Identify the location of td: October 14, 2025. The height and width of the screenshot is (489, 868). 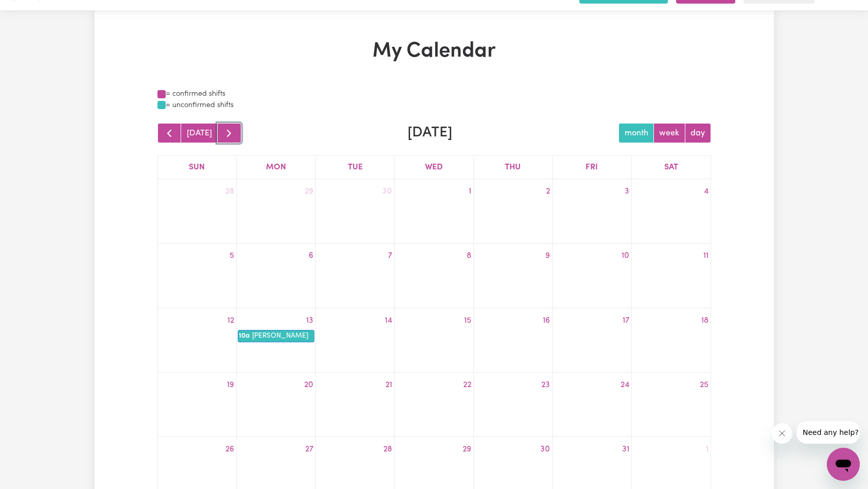
(355, 340).